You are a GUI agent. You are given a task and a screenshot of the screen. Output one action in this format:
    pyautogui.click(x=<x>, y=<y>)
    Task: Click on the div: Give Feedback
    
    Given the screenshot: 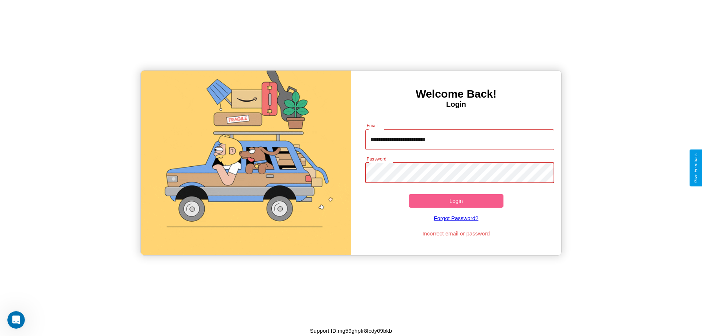 What is the action you would take?
    pyautogui.click(x=696, y=168)
    